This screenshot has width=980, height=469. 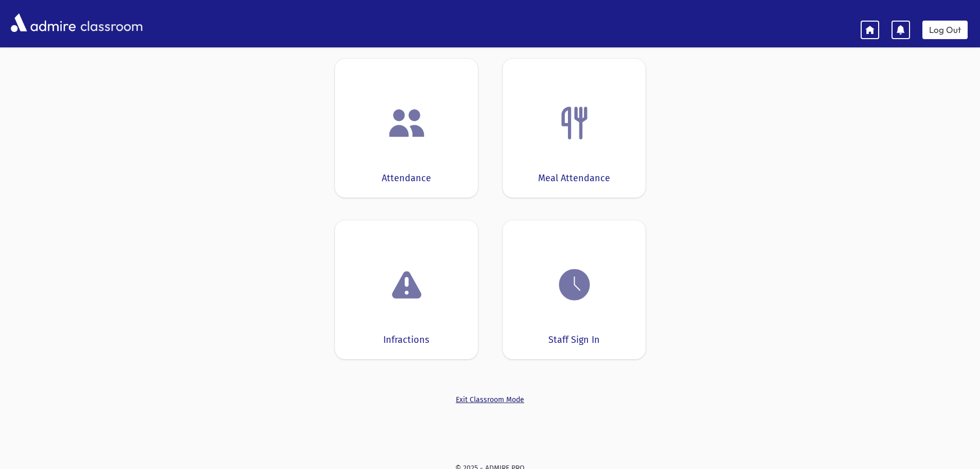 What do you see at coordinates (945, 30) in the screenshot?
I see `a: Log Out` at bounding box center [945, 30].